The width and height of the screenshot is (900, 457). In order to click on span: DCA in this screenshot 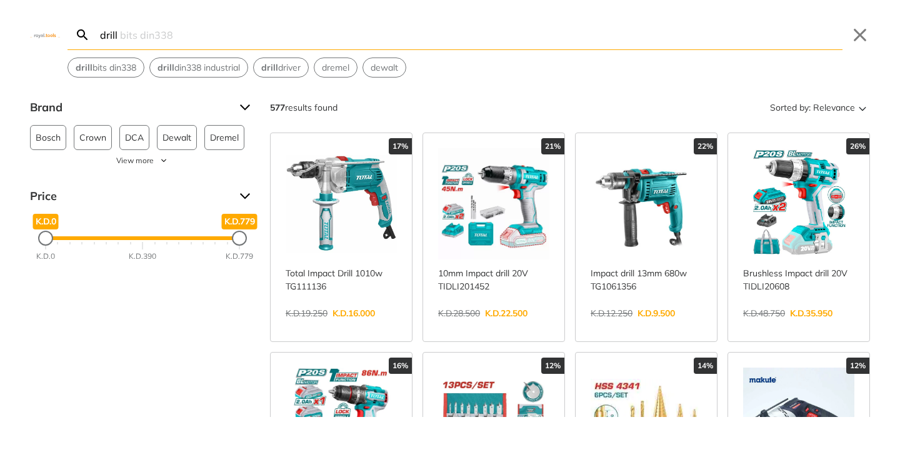, I will do `click(134, 137)`.